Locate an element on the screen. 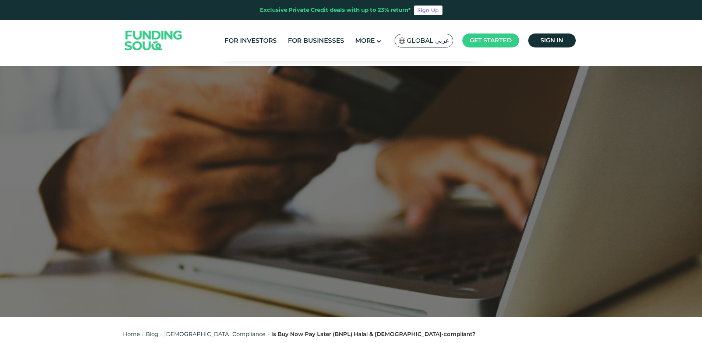 This screenshot has height=343, width=702. span: Get started is located at coordinates (491, 40).